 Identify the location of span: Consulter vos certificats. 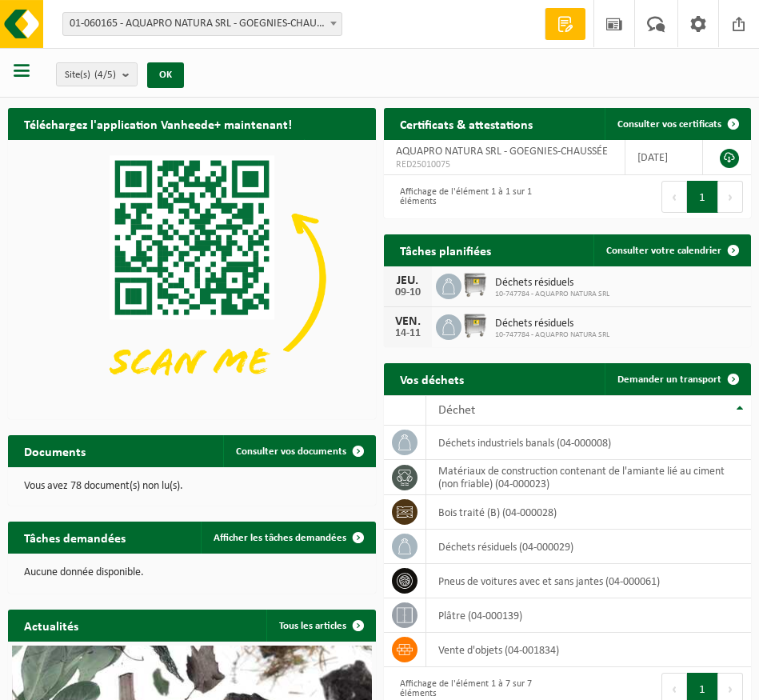
(670, 124).